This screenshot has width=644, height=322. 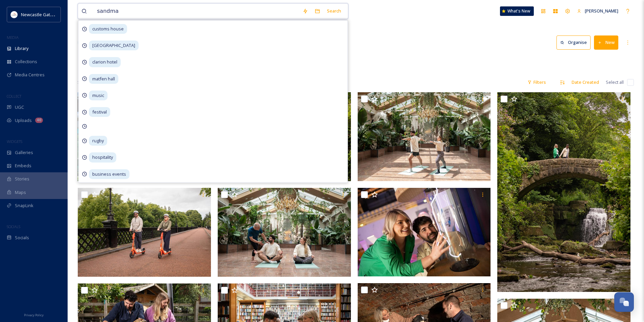 I want to click on a: What's New, so click(x=517, y=11).